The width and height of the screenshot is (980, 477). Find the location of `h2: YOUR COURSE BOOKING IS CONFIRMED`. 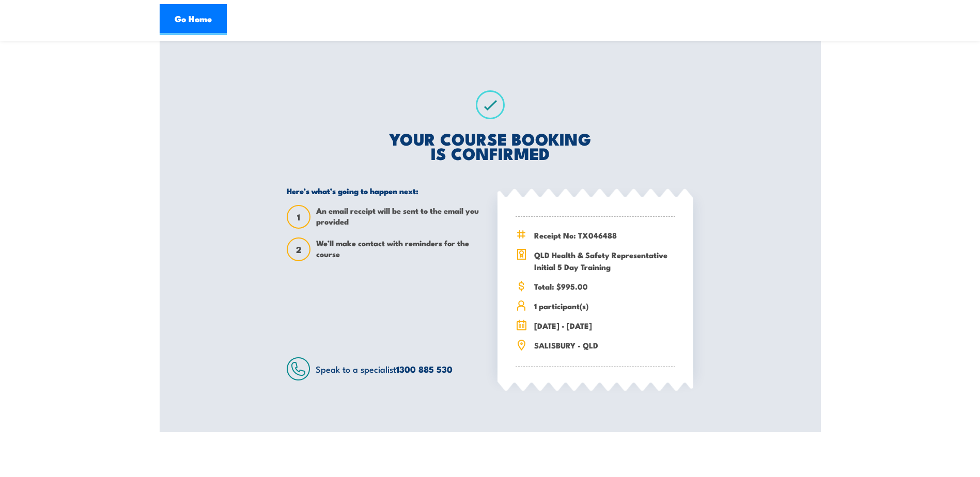

h2: YOUR COURSE BOOKING IS CONFIRMED is located at coordinates (490, 146).